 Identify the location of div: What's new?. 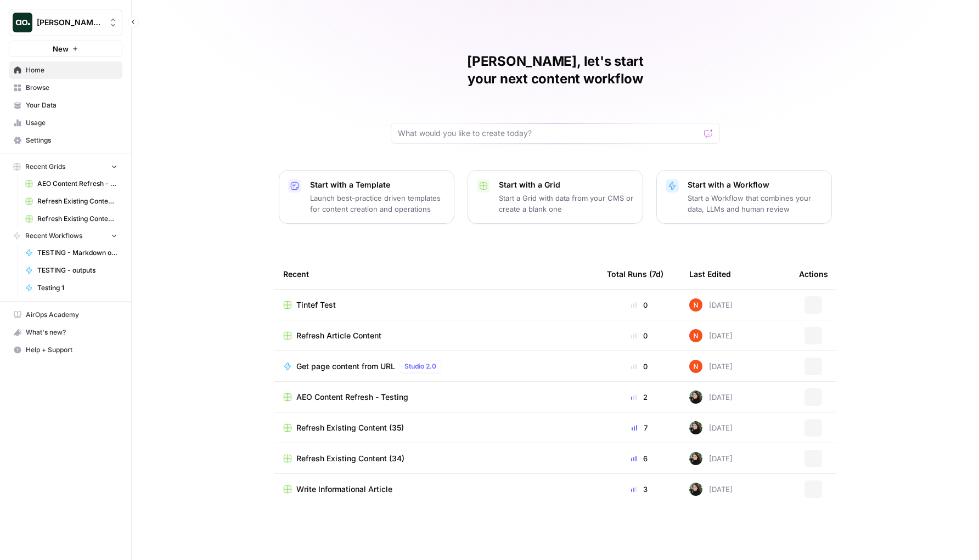
(65, 332).